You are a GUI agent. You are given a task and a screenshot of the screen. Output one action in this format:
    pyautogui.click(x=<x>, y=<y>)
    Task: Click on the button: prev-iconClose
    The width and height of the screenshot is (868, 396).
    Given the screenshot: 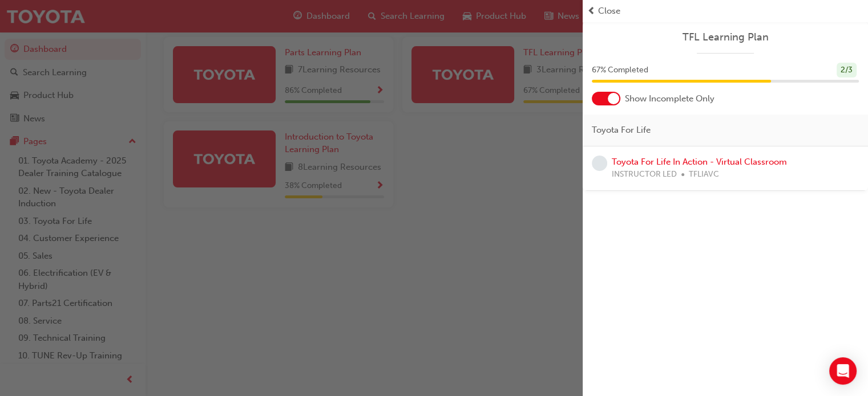 What is the action you would take?
    pyautogui.click(x=725, y=11)
    